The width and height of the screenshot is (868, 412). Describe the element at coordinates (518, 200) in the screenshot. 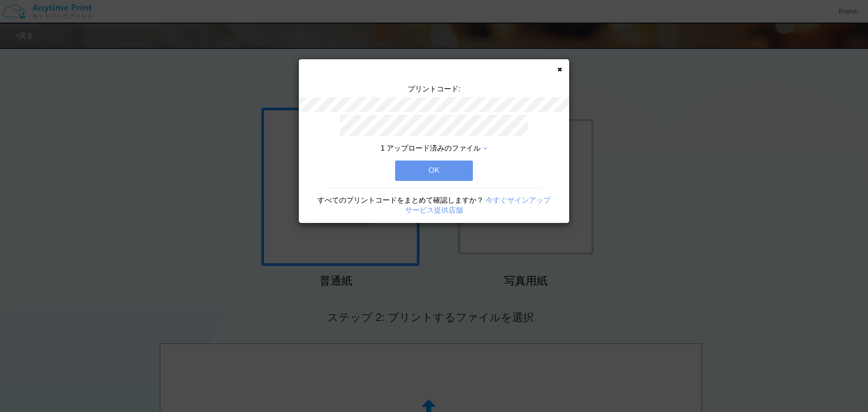

I see `a: 今すぐサインアップ` at that location.